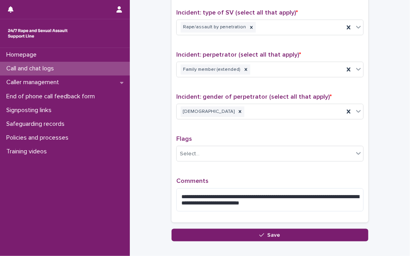 Image resolution: width=410 pixels, height=256 pixels. I want to click on span: Incident: type of SV (select all that apply), so click(237, 13).